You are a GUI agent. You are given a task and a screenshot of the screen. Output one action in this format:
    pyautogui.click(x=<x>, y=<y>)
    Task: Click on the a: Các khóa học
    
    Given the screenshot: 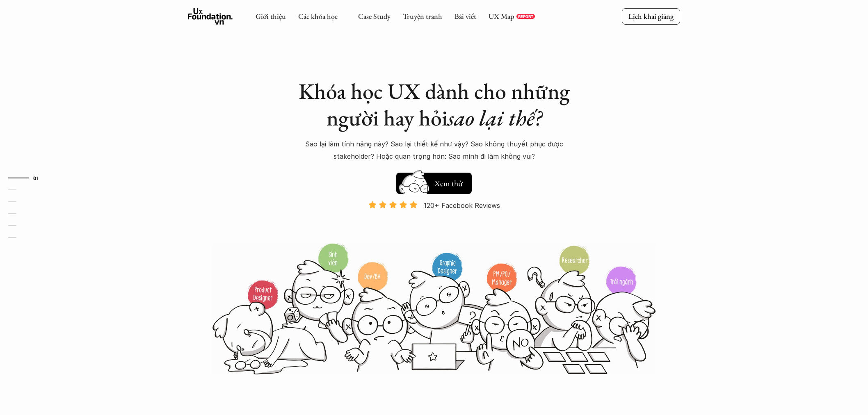 What is the action you would take?
    pyautogui.click(x=318, y=16)
    